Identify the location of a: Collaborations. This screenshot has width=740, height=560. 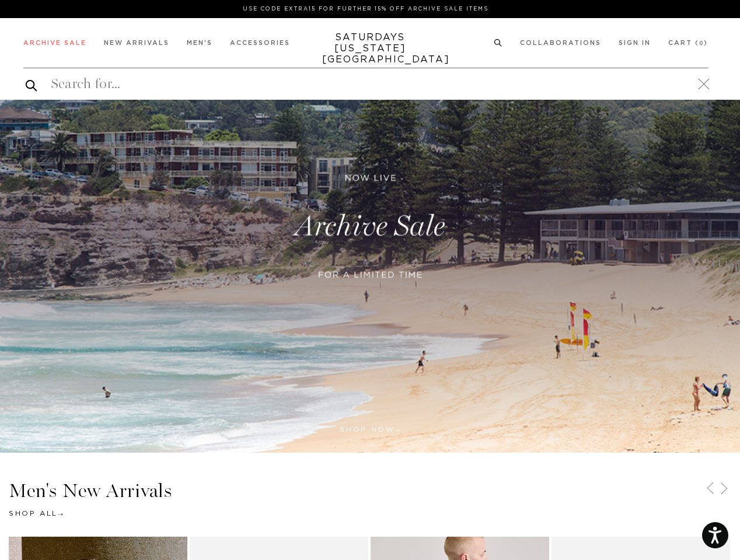
(560, 43).